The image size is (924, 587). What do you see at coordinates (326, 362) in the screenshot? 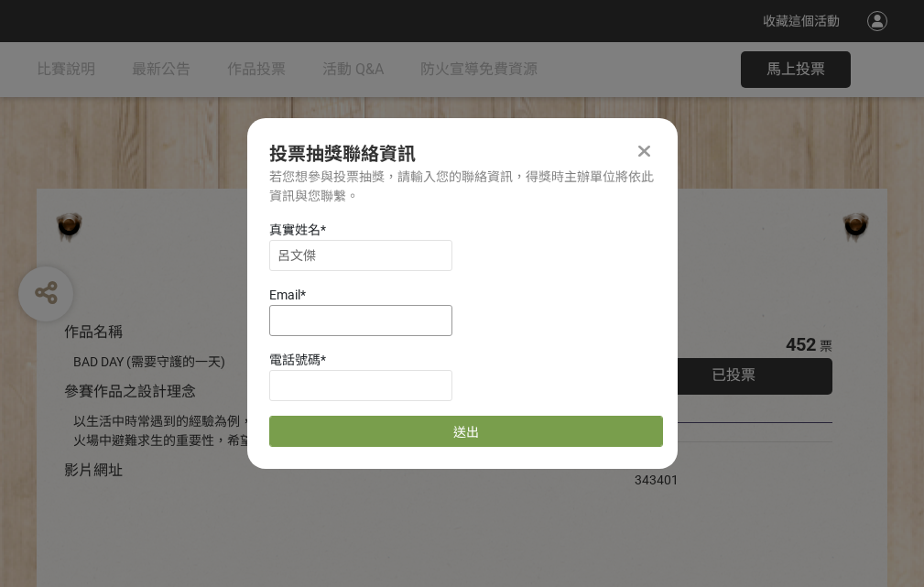
I see `div: BAD DAY (需要守護的一天)` at bounding box center [326, 362].